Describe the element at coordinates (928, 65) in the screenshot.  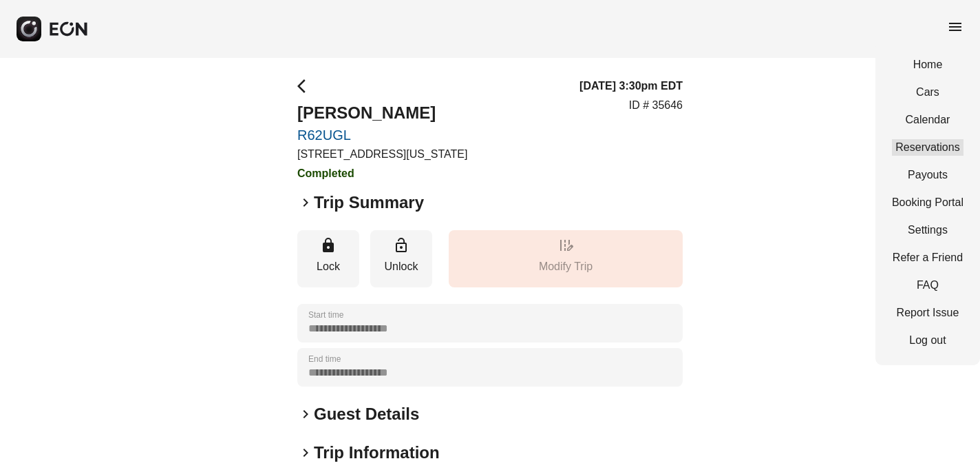
I see `a: Home` at that location.